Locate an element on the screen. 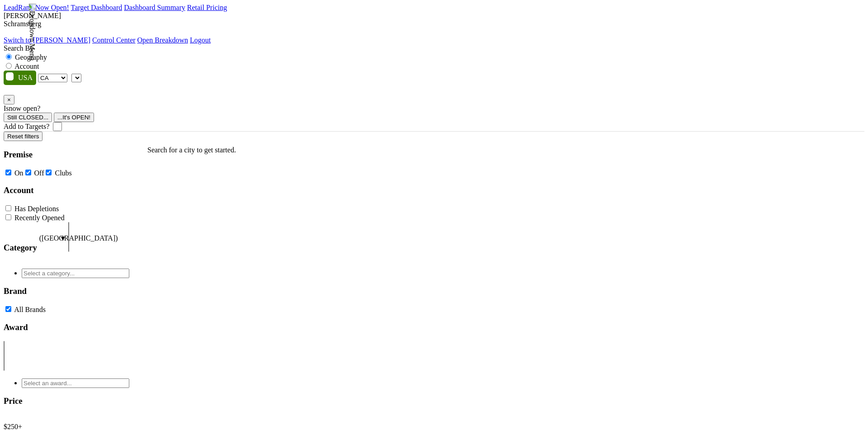  span: Schramsberg is located at coordinates (22, 23).